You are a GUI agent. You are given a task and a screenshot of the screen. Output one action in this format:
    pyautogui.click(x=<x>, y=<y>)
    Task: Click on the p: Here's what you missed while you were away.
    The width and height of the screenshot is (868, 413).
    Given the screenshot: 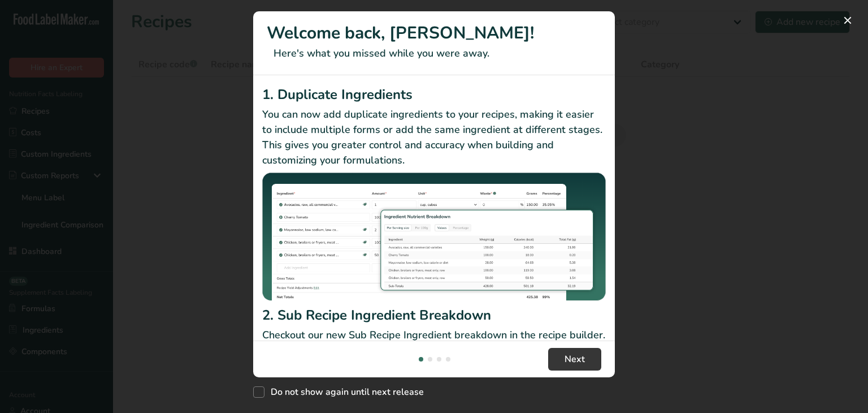 What is the action you would take?
    pyautogui.click(x=434, y=53)
    